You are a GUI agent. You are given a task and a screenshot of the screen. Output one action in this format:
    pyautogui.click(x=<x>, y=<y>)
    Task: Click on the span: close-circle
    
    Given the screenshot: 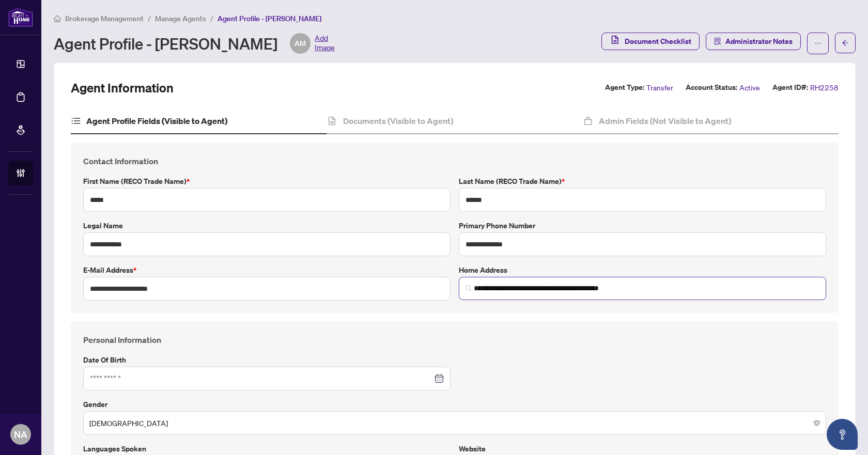 What is the action you would take?
    pyautogui.click(x=817, y=423)
    